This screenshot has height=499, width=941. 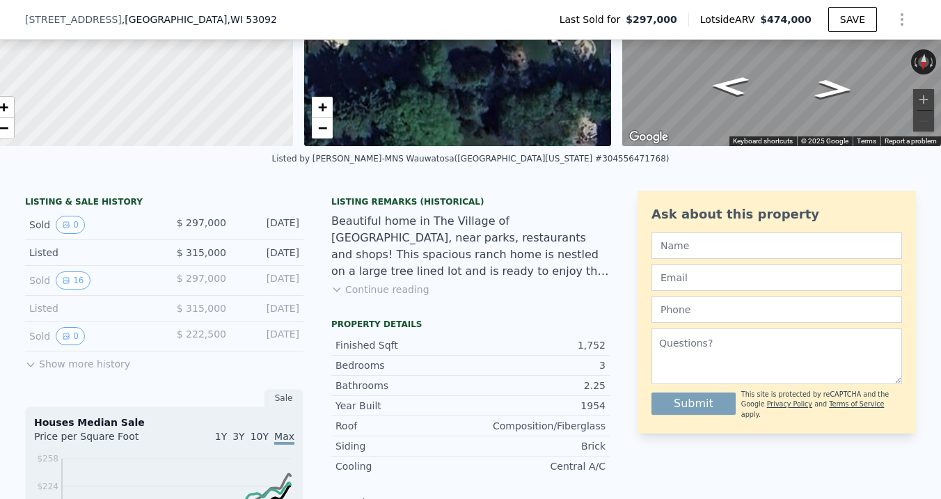 I want to click on div: This site is protected by reCAPTCHA and the Google and apply., so click(x=821, y=404).